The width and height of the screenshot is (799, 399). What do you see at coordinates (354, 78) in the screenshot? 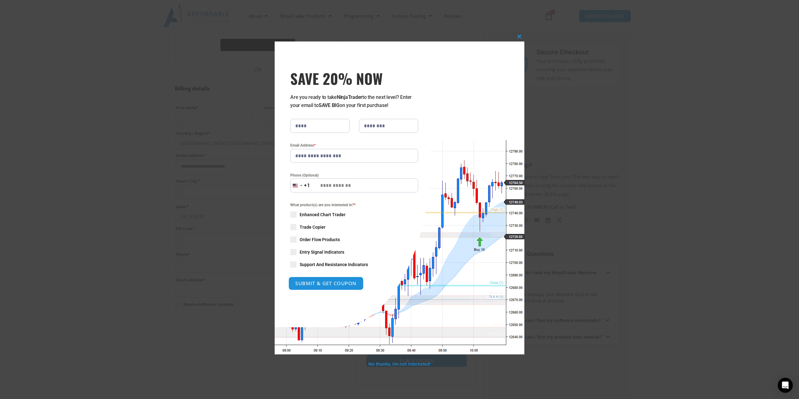
I see `h3: SAVE 20% NOW` at bounding box center [354, 78].